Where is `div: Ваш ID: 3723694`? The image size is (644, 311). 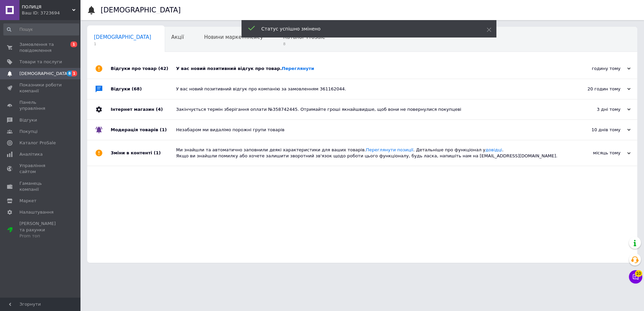
div: Ваш ID: 3723694 is located at coordinates (51, 13).